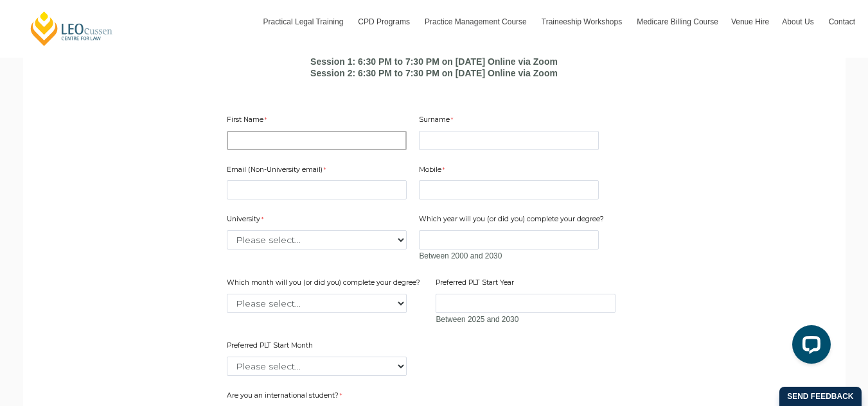 This screenshot has height=406, width=868. Describe the element at coordinates (460, 256) in the screenshot. I see `span: Between 2000 and 2030` at that location.